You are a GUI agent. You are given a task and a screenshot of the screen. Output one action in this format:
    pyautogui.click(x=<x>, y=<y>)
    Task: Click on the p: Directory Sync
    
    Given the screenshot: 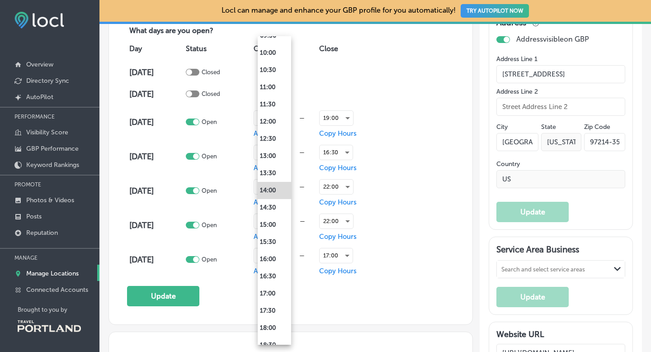 What is the action you would take?
    pyautogui.click(x=47, y=80)
    